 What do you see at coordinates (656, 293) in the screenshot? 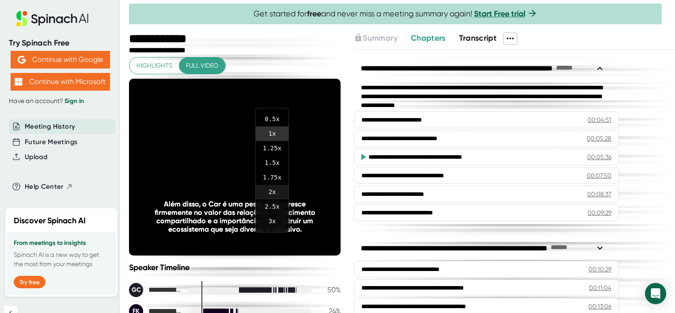
I see `div: Open Intercom Messenger` at bounding box center [656, 293].